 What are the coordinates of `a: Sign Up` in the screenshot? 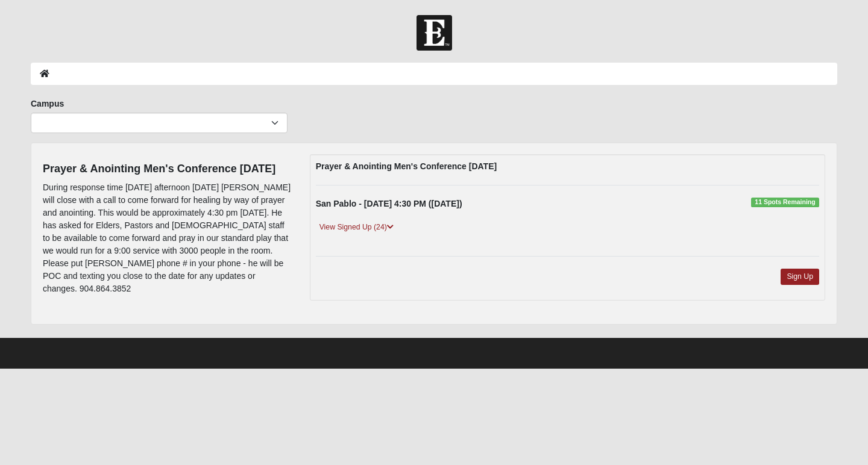 It's located at (800, 276).